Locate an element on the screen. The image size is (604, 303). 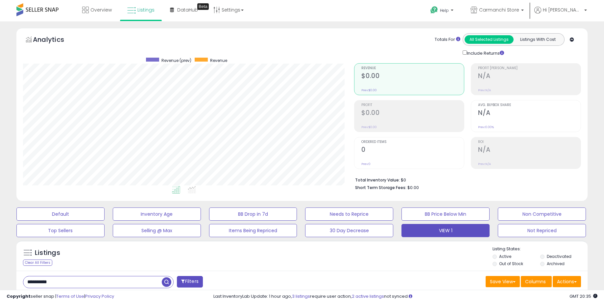
span: Revenue (prev) is located at coordinates (176, 60).